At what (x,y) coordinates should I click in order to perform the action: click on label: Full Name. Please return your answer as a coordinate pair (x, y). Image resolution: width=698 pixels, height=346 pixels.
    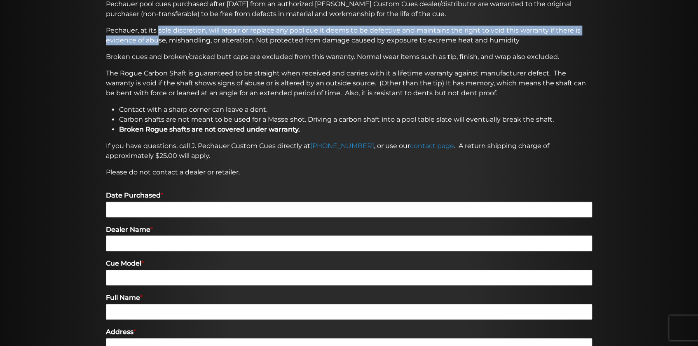
    Looking at the image, I should click on (349, 298).